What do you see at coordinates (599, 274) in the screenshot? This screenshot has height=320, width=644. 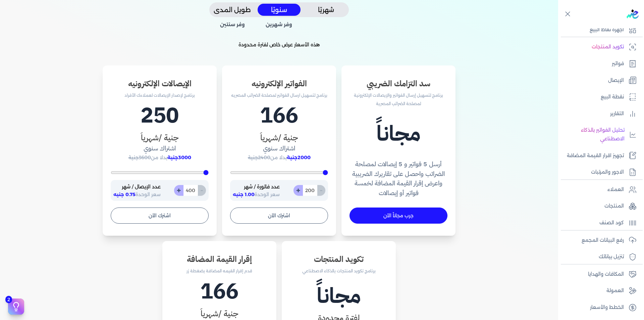 I see `a: المكافات والهدايا` at bounding box center [599, 274].